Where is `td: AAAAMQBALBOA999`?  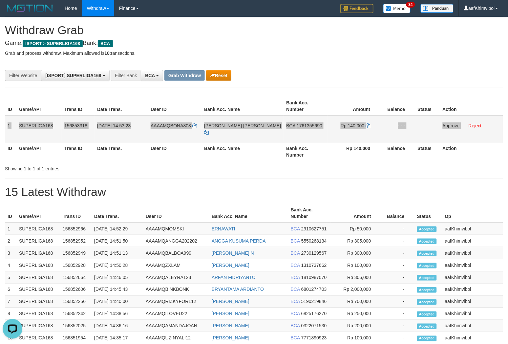
td: AAAAMQBALBOA999 is located at coordinates (176, 253).